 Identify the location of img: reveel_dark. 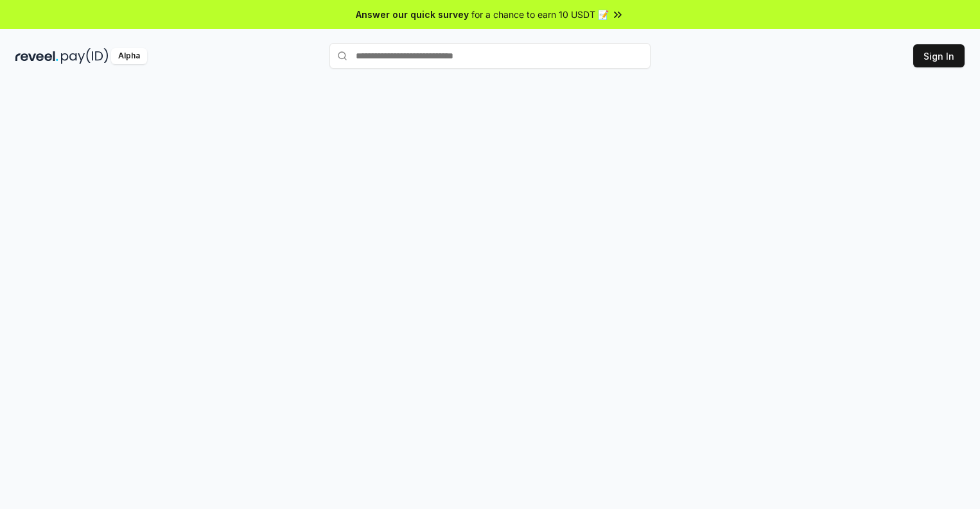
(36, 56).